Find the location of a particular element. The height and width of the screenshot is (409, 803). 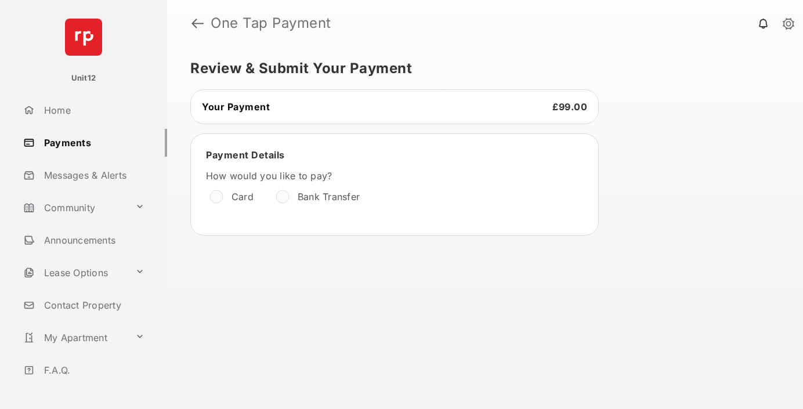

a: My Apartment is located at coordinates (74, 338).